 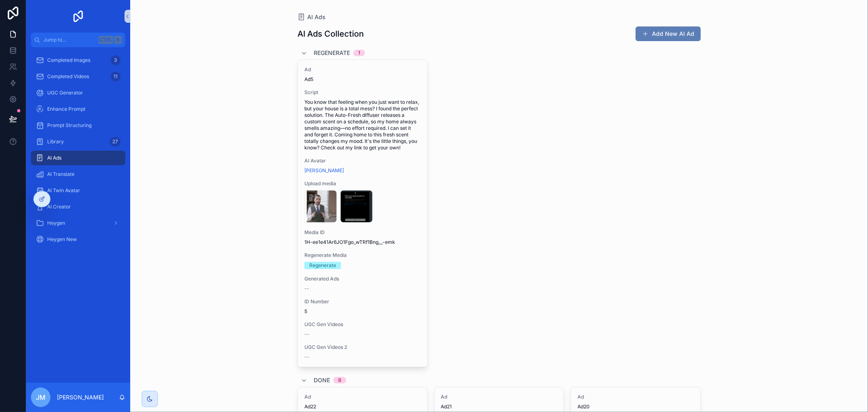 I want to click on span: JM, so click(x=41, y=397).